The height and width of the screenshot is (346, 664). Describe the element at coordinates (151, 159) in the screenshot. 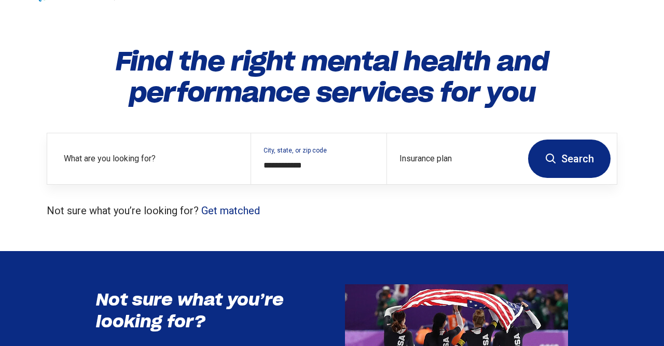

I see `label: What are you looking for?` at that location.